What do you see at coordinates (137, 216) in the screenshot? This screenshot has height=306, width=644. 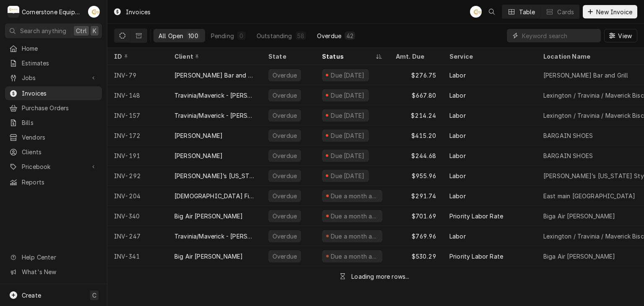 I see `div: INV-340` at bounding box center [137, 216].